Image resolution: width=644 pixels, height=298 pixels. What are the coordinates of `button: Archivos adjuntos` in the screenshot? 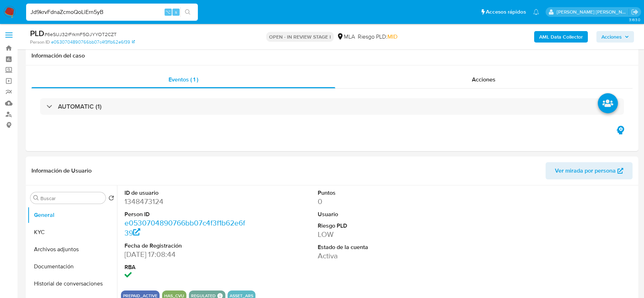 It's located at (72, 249).